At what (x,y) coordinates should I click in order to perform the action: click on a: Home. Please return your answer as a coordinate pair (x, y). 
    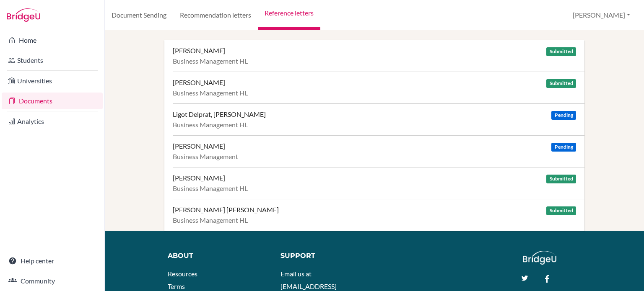
    Looking at the image, I should click on (52, 40).